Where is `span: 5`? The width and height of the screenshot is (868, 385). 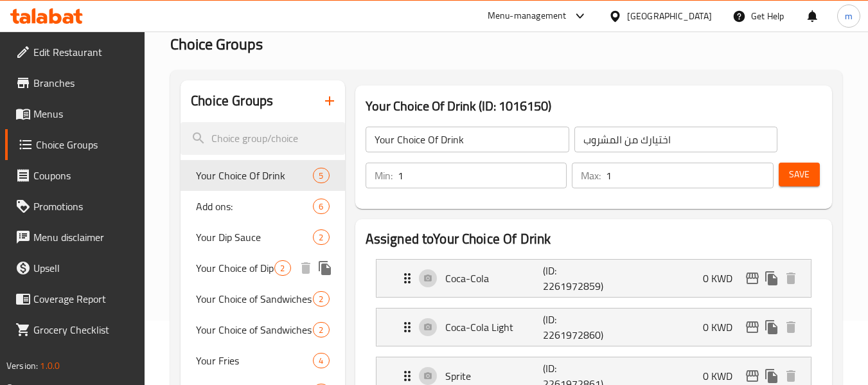 span: 5 is located at coordinates (321, 175).